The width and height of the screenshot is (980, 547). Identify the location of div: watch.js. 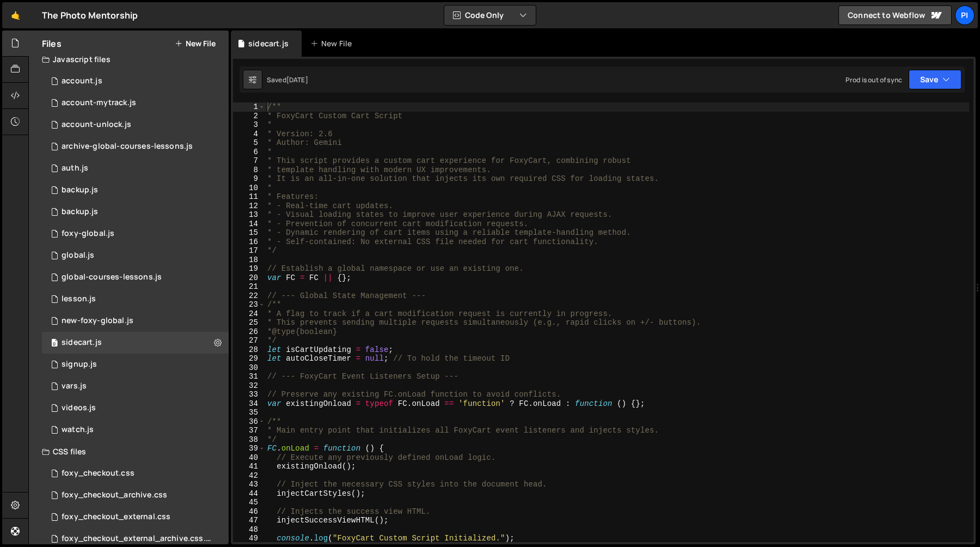
(77, 430).